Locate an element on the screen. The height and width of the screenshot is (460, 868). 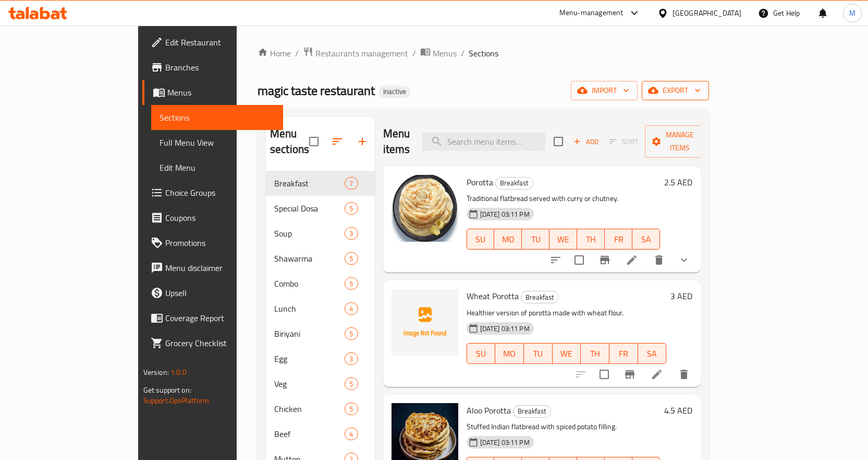
div: Shawarma5 is located at coordinates (320, 258).